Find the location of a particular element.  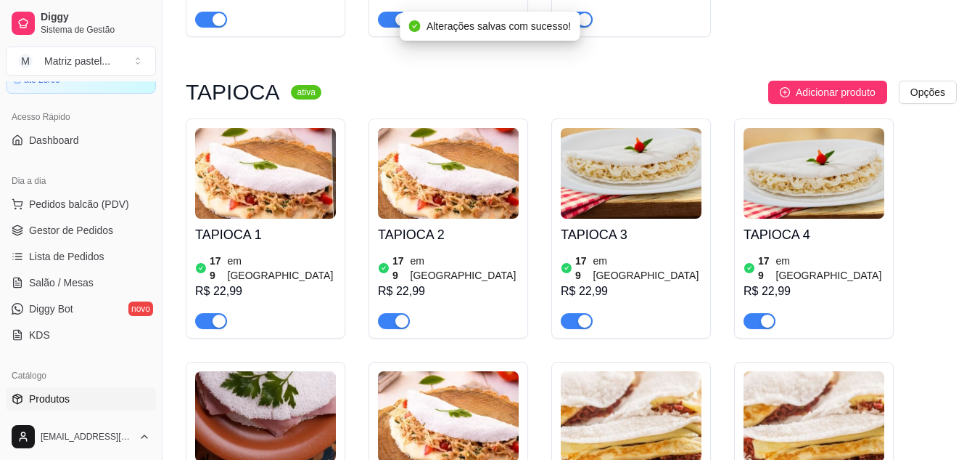

div: Dia a dia is located at coordinates (80, 180).